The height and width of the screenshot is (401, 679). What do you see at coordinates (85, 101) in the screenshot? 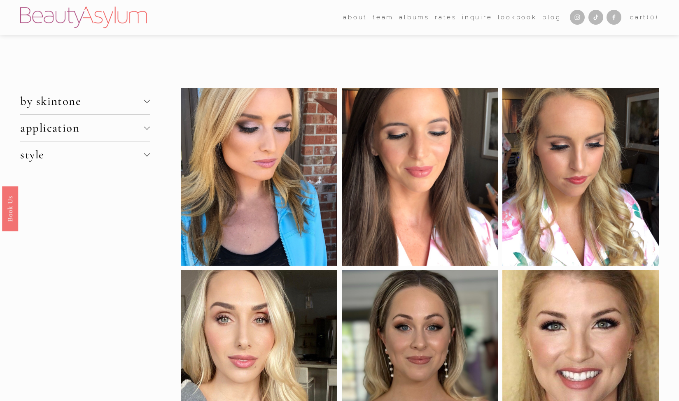
I see `button: by skintone` at bounding box center [85, 101].